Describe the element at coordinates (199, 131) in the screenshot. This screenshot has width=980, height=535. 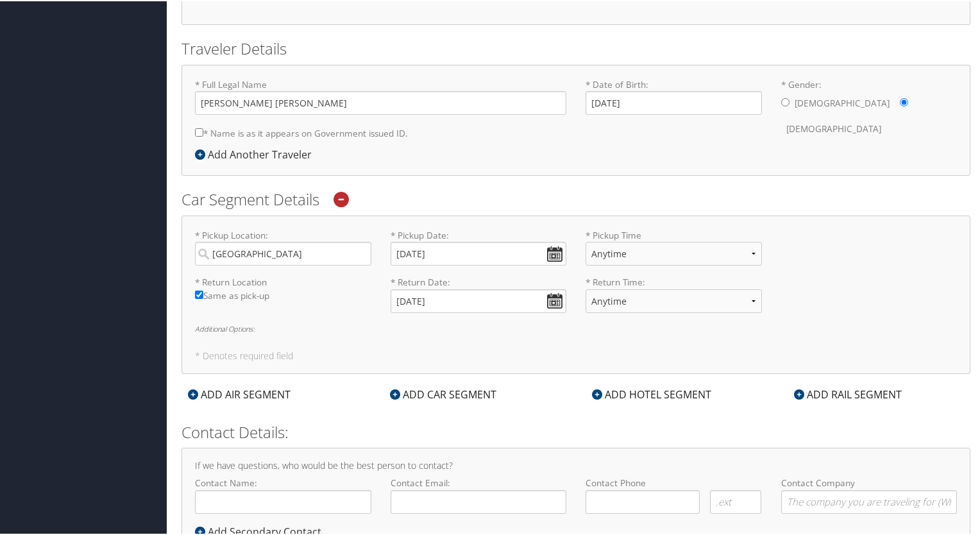
I see `input: * Name is as it appears on Government issued ID.` at that location.